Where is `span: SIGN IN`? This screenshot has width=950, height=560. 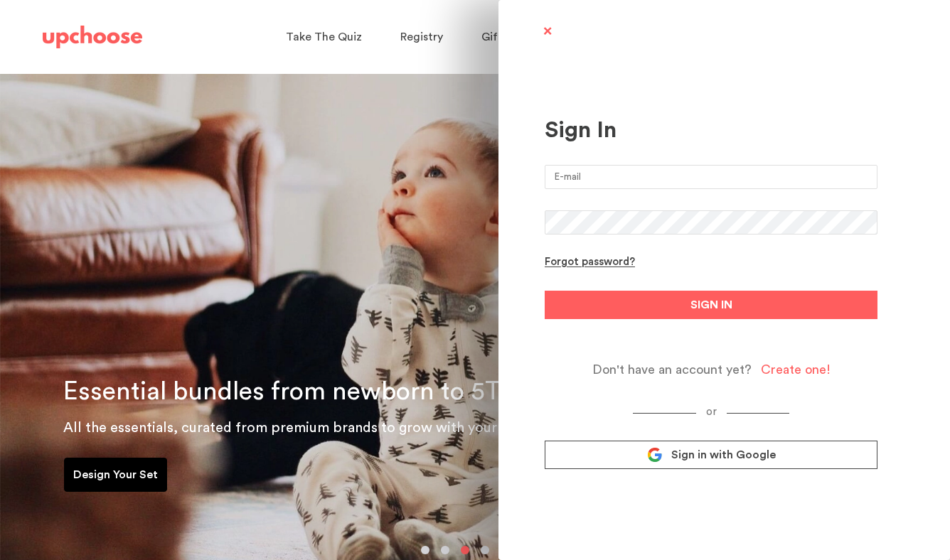 span: SIGN IN is located at coordinates (711, 305).